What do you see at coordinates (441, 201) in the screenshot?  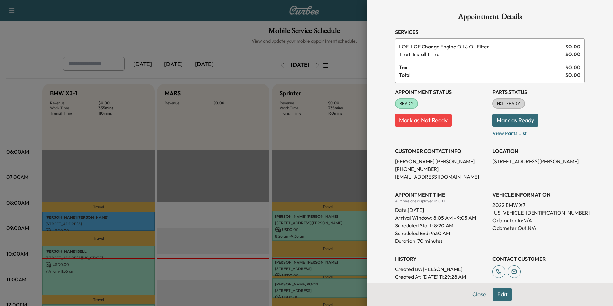 I see `div: All times are displayed in CDT` at bounding box center [441, 201].